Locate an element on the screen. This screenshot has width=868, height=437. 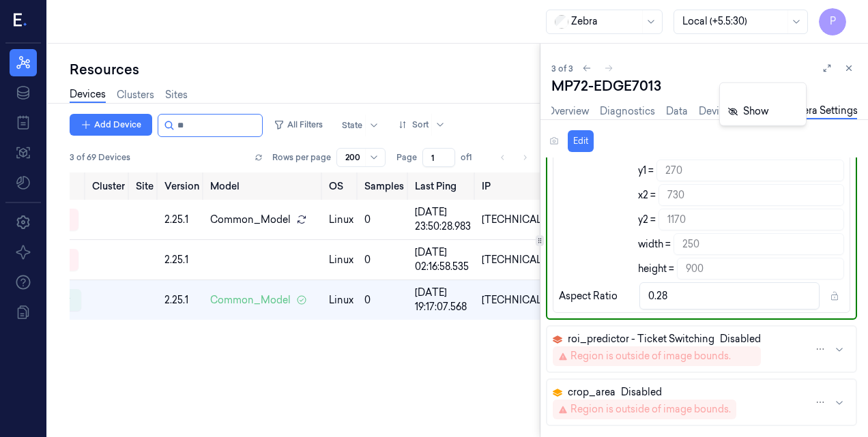
label: width = is located at coordinates (655, 244).